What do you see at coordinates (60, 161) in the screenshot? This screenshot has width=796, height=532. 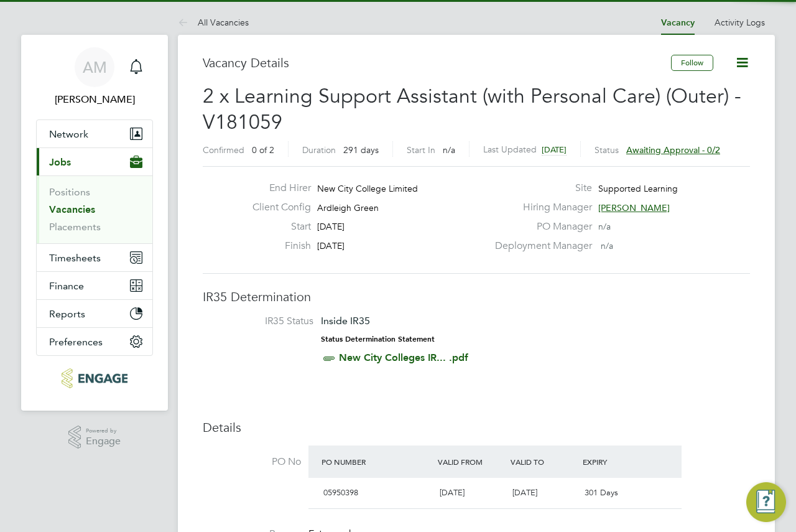 I see `span: Jobs` at bounding box center [60, 161].